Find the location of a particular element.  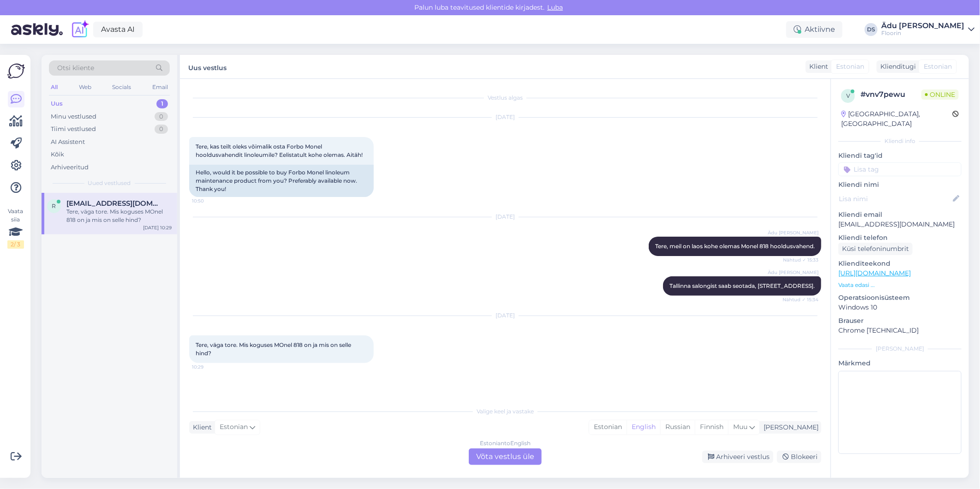

span: v is located at coordinates (847, 96).